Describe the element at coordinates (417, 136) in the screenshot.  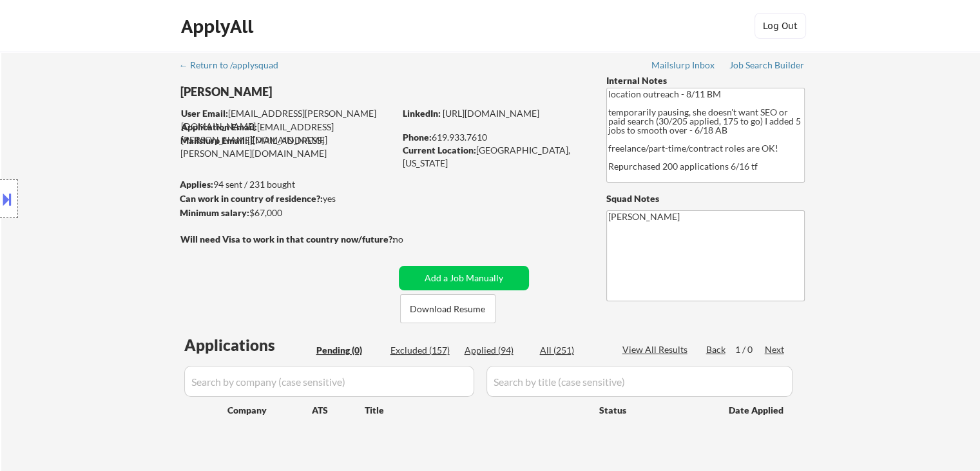
I see `strong: Phone:` at that location.